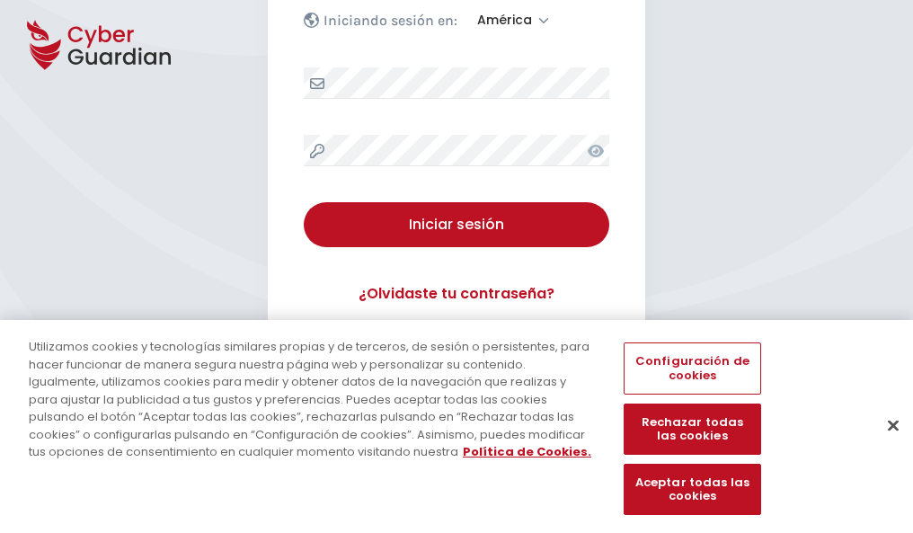  What do you see at coordinates (894, 425) in the screenshot?
I see `button: Cerrar` at bounding box center [894, 425].